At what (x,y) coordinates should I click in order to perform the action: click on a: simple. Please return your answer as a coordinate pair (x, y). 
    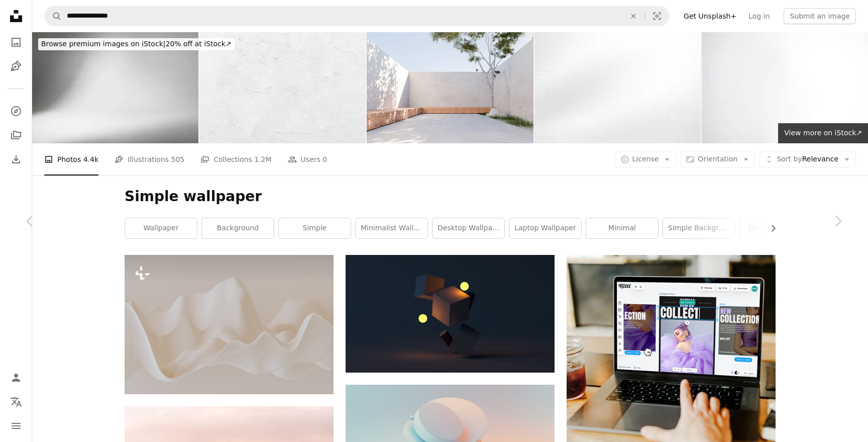
    Looking at the image, I should click on (315, 229).